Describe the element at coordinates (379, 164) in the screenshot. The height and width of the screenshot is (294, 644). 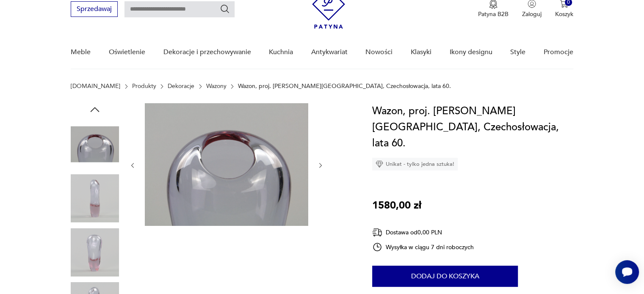
I see `img: Ikona diamentu` at that location.